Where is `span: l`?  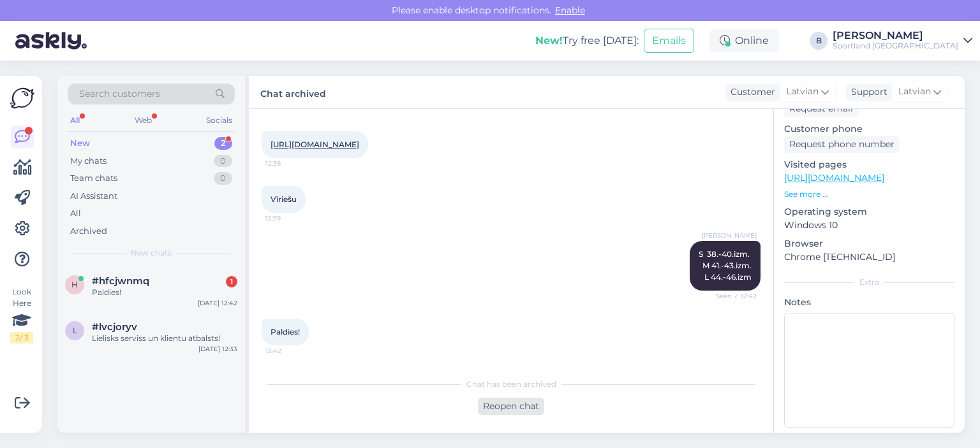 span: l is located at coordinates (75, 330).